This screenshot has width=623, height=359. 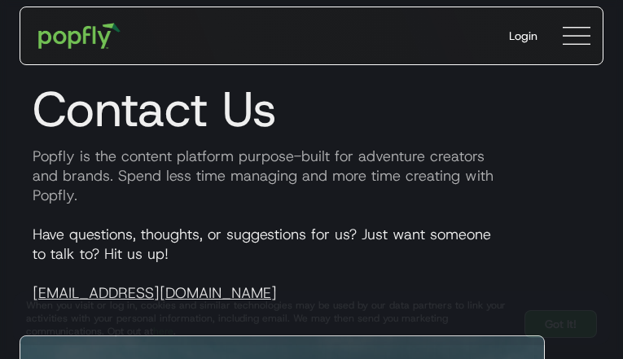 I want to click on a: Login, so click(x=523, y=36).